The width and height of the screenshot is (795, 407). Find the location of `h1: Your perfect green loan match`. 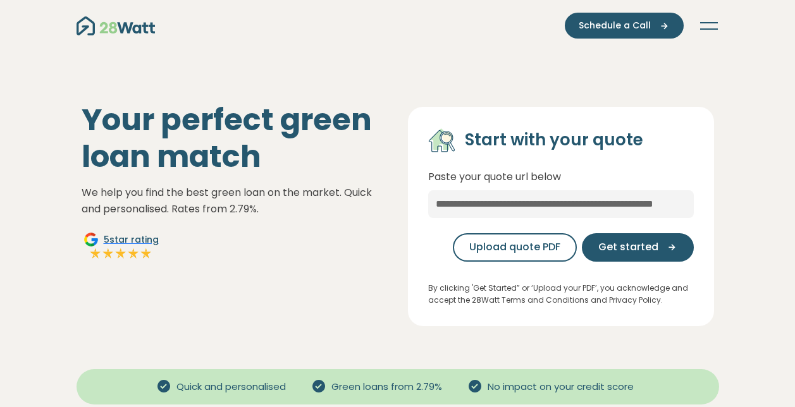

h1: Your perfect green loan match is located at coordinates (235, 138).